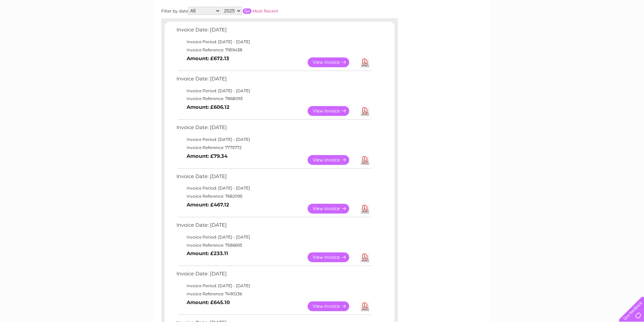 Image resolution: width=644 pixels, height=322 pixels. I want to click on img: logo.png, so click(40, 28).